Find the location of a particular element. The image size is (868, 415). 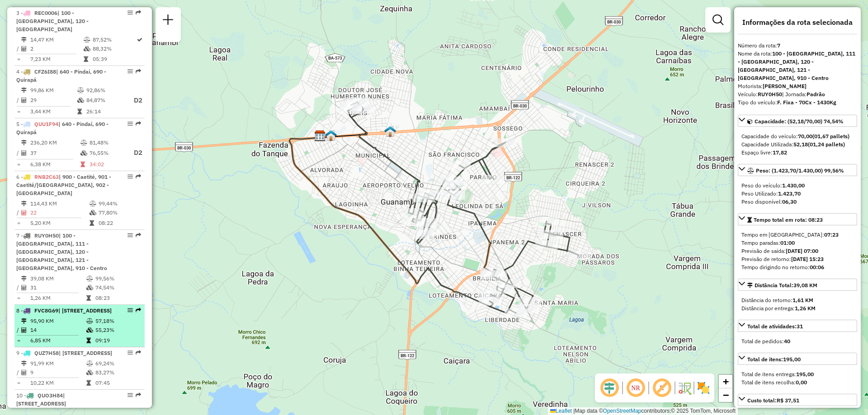

td: 91,99 KM is located at coordinates (58, 364).